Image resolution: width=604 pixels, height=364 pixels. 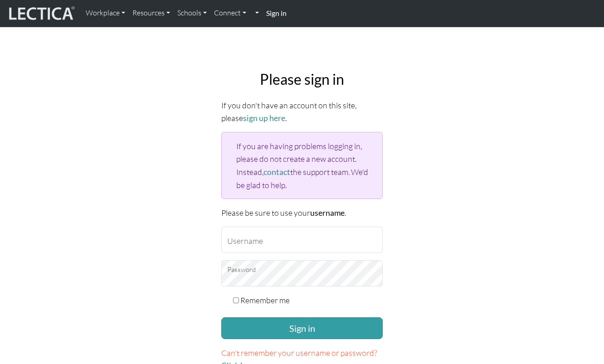 What do you see at coordinates (264, 118) in the screenshot?
I see `a: sign up here` at bounding box center [264, 118].